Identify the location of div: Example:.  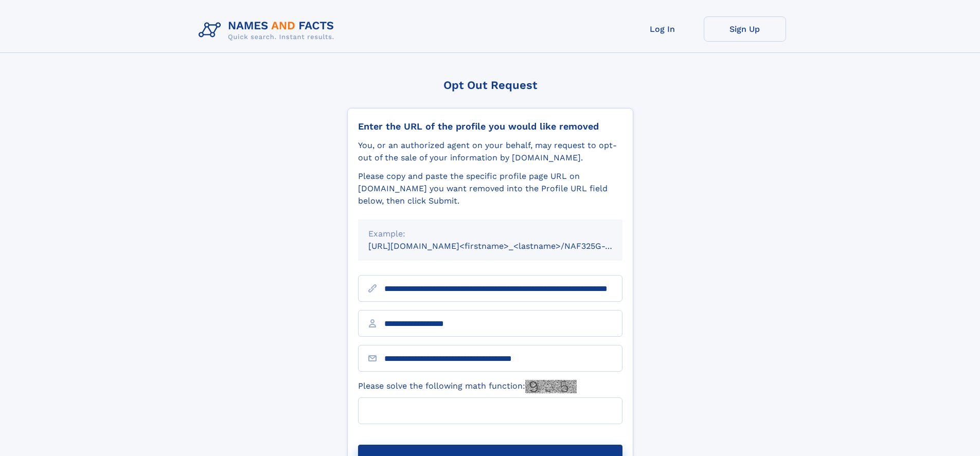
(490, 234).